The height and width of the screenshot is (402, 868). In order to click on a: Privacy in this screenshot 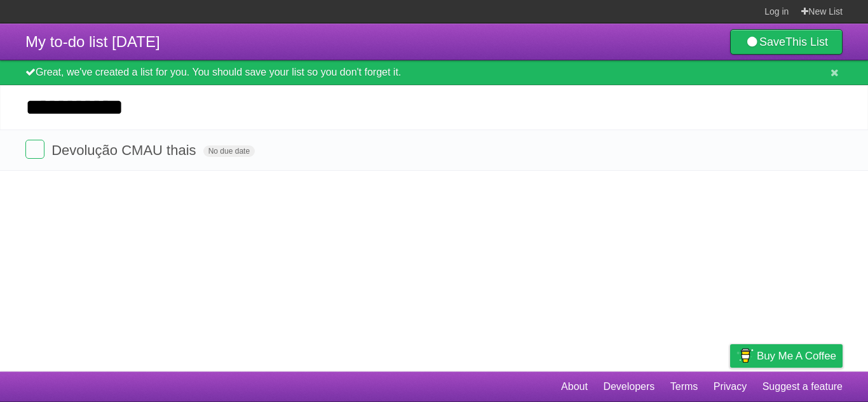, I will do `click(730, 387)`.